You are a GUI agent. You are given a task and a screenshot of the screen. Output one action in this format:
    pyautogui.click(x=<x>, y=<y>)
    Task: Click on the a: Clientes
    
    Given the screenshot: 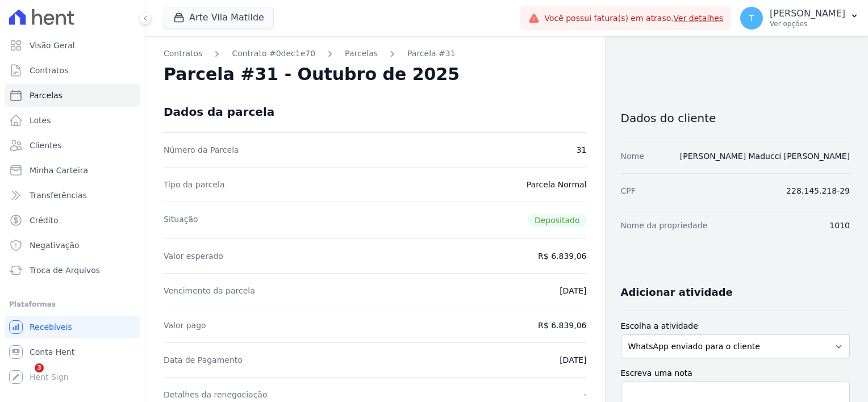 What is the action you would take?
    pyautogui.click(x=72, y=145)
    